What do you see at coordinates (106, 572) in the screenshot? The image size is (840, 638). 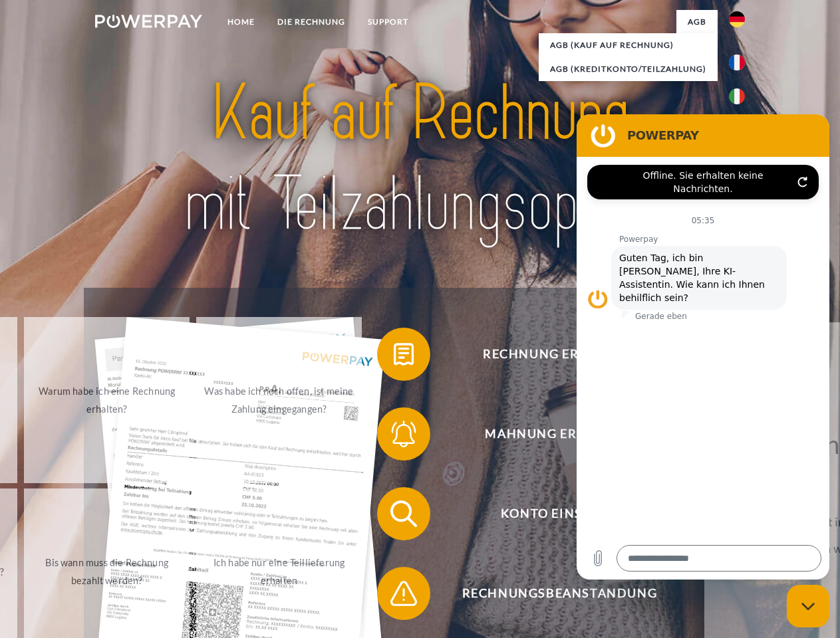 I see `div: Bis wann muss die Rechnung bezahlt werden?` at bounding box center [106, 572].